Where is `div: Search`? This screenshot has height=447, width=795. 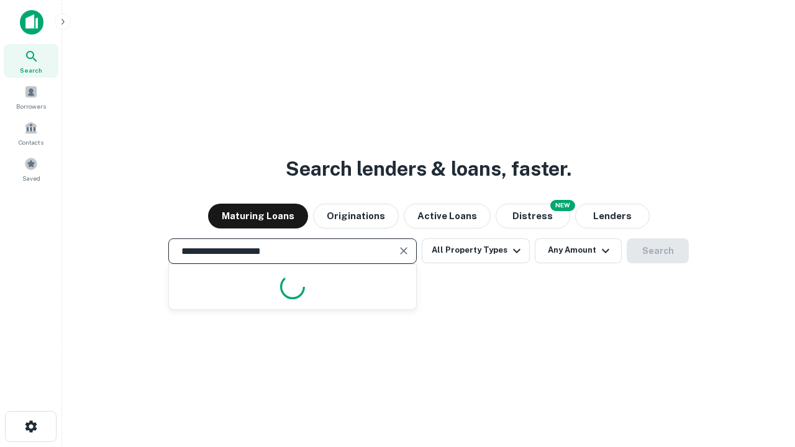
div: Search is located at coordinates (31, 61).